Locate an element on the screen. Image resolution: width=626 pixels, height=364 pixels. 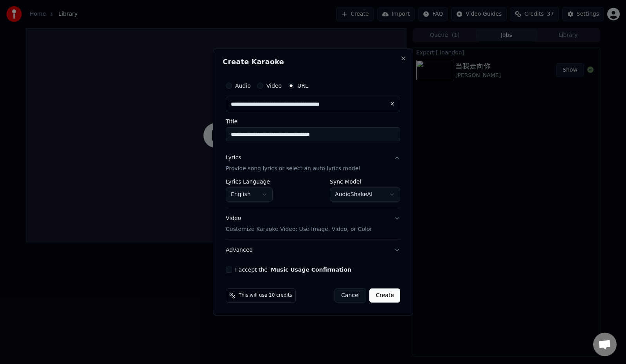
label: Video is located at coordinates (274, 86).